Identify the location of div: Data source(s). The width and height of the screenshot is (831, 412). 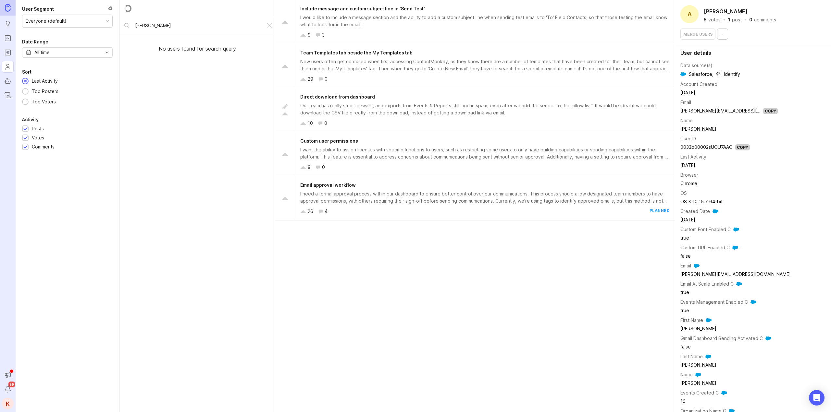
(696, 66).